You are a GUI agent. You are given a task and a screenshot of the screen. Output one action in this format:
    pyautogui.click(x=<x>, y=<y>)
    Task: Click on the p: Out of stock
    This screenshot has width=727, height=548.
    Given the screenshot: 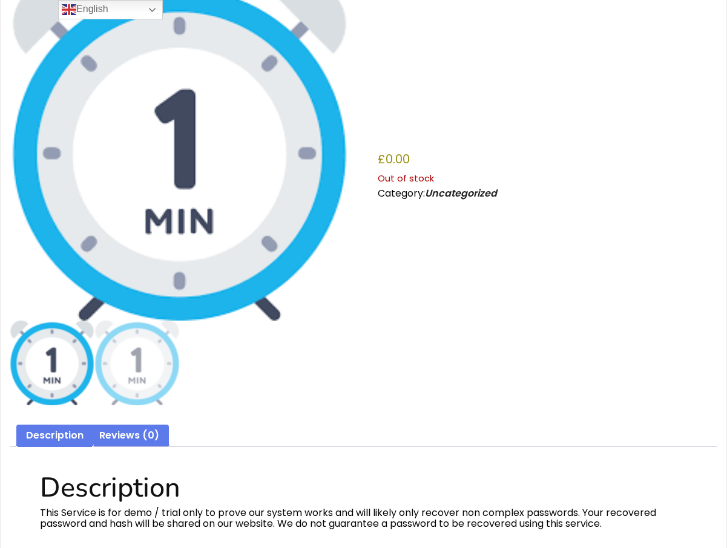 What is the action you would take?
    pyautogui.click(x=547, y=179)
    